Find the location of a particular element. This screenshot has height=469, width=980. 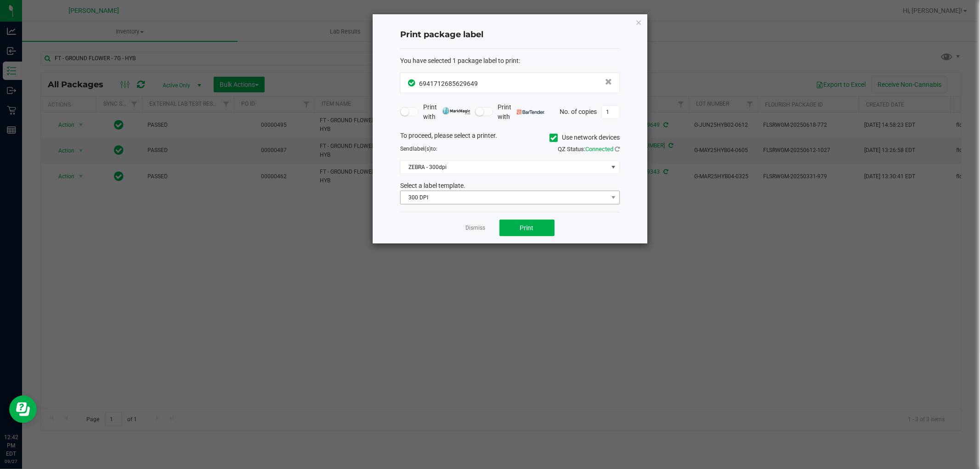

span: You have selected 1 package label to print is located at coordinates (459, 61).